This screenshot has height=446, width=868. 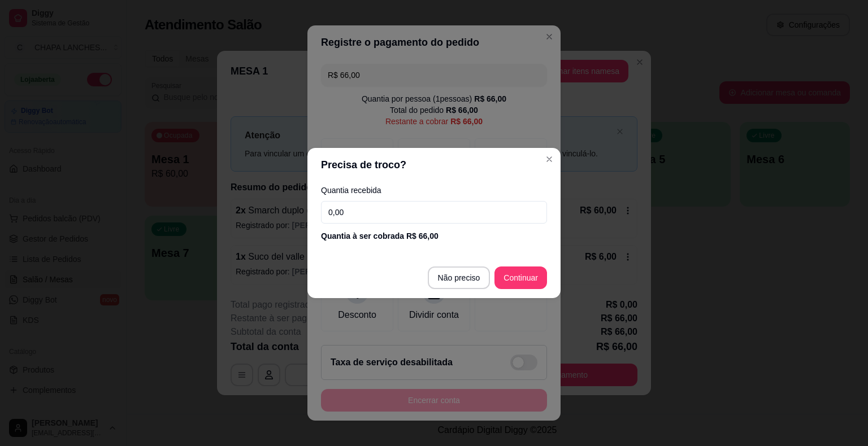 I want to click on button: Não preciso, so click(x=459, y=278).